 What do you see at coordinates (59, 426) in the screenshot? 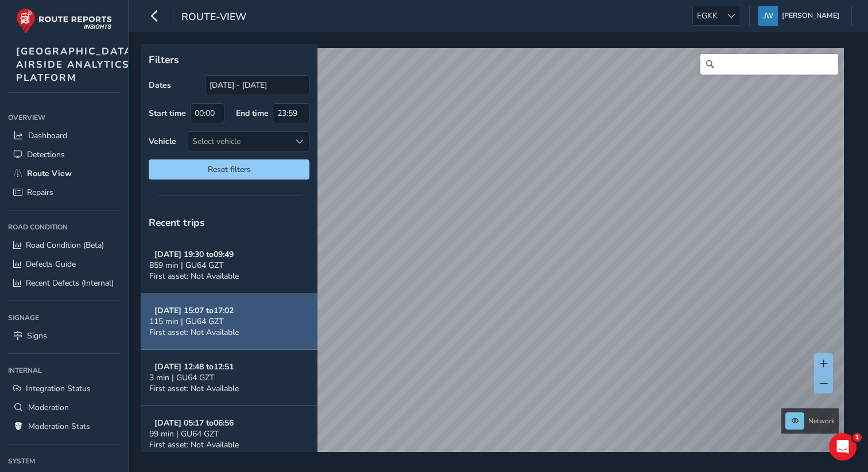
I see `span: Moderation Stats` at bounding box center [59, 426].